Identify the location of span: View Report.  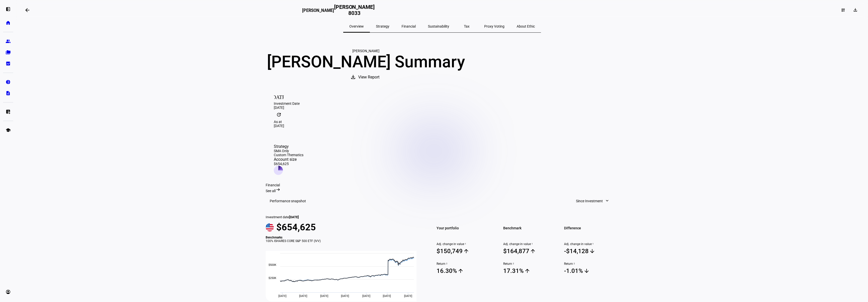
(369, 78).